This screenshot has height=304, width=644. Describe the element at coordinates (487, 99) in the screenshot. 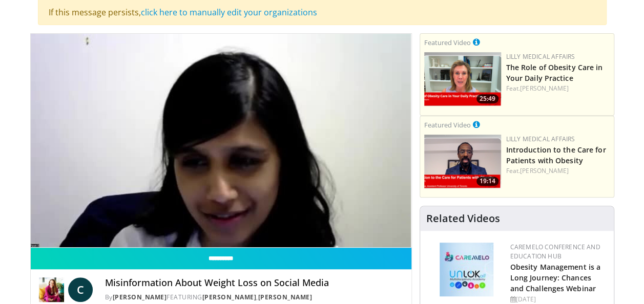

I see `span: 25:49` at that location.